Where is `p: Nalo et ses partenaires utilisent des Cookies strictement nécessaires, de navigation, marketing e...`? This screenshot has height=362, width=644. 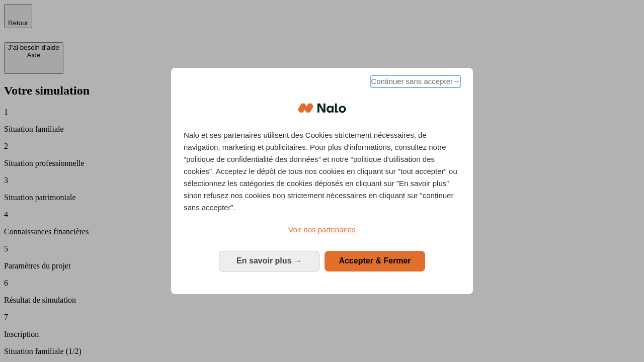
p: Nalo et ses partenaires utilisent des Cookies strictement nécessaires, de navigation, marketing e... is located at coordinates (322, 172).